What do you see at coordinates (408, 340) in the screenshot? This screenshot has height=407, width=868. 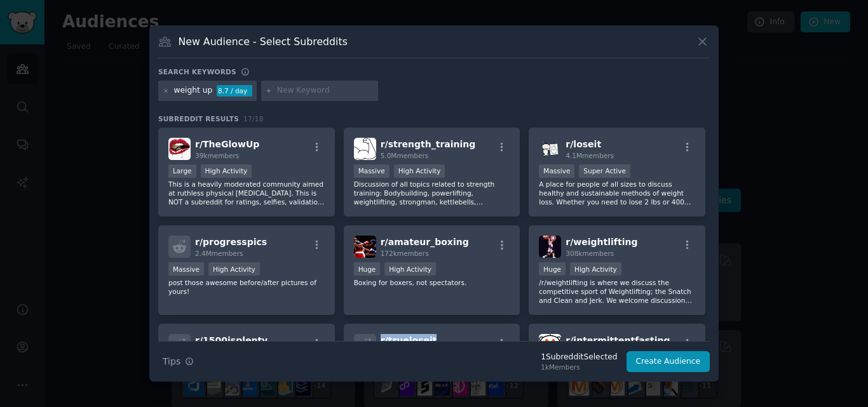 I see `span: r/ trueloseit` at bounding box center [408, 340].